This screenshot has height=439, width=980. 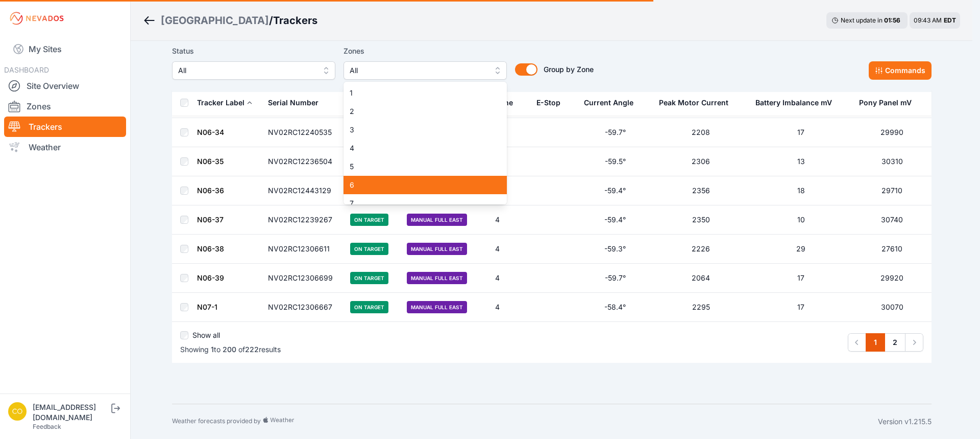 What do you see at coordinates (425, 143) in the screenshot?
I see `div: All` at bounding box center [425, 143].